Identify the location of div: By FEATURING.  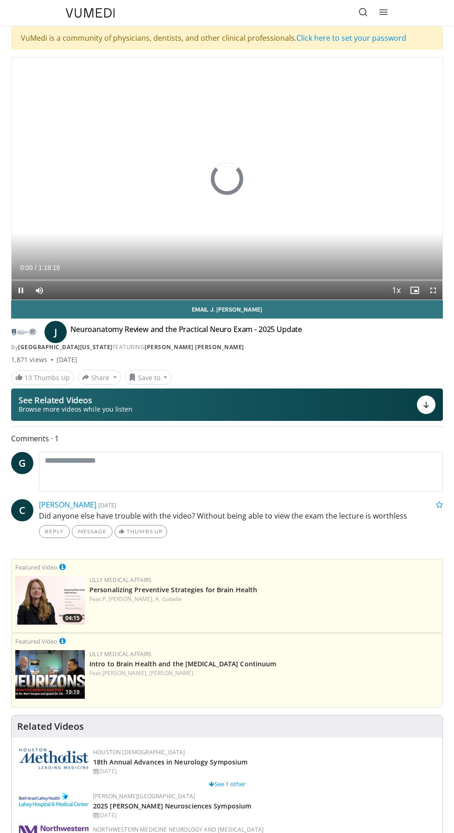
(227, 347).